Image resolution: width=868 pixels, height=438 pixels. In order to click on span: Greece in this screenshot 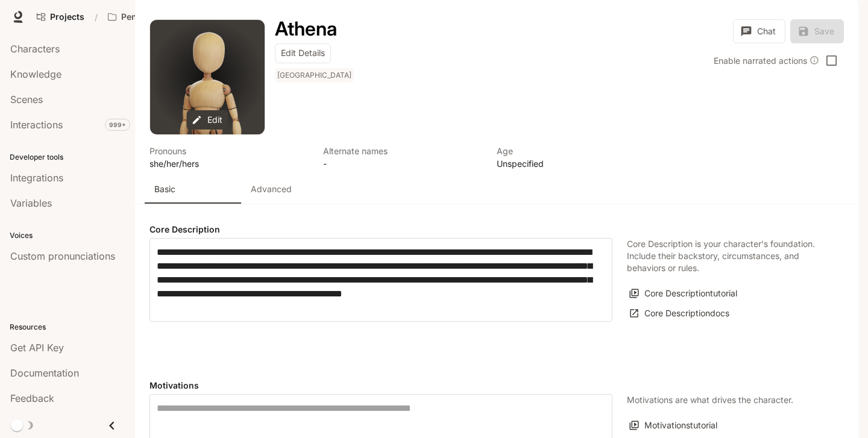, I will do `click(316, 75)`.